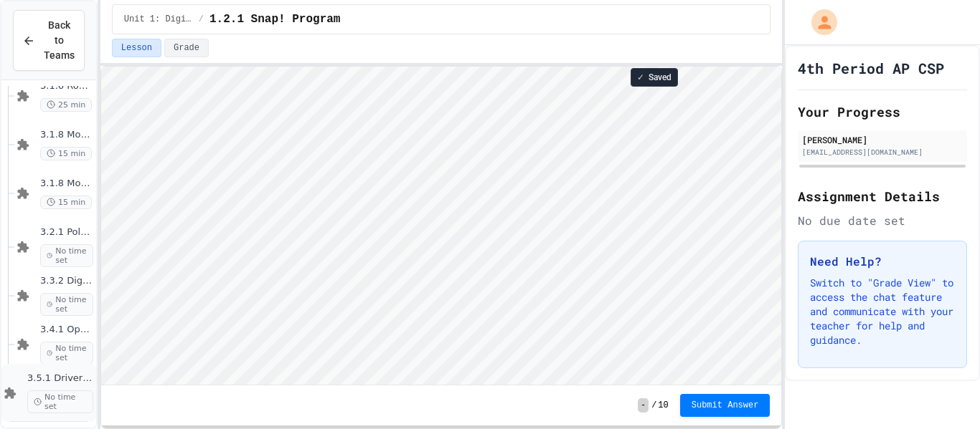 The height and width of the screenshot is (429, 980). Describe the element at coordinates (882, 312) in the screenshot. I see `p: Switch to "Grade View" to access the chat feature and communicate with your teacher for help and ...` at that location.